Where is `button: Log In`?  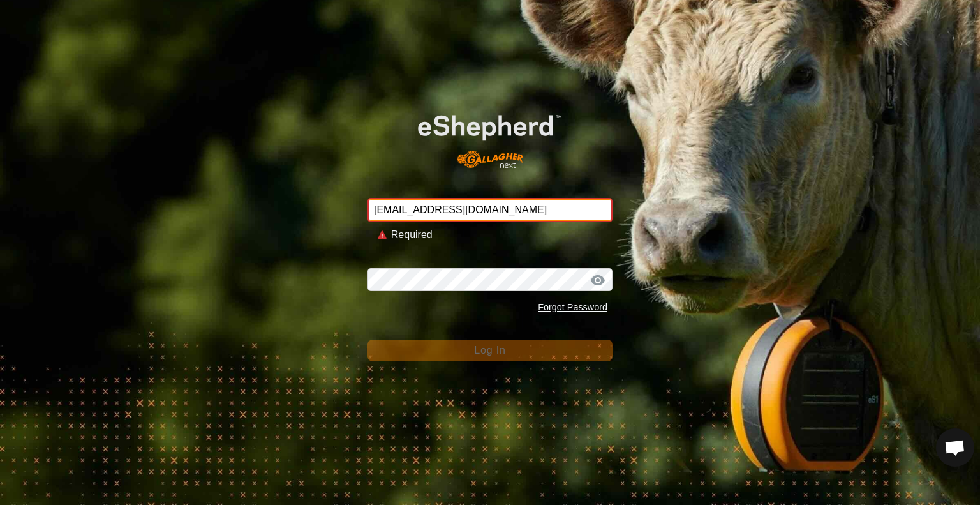 button: Log In is located at coordinates (490, 350).